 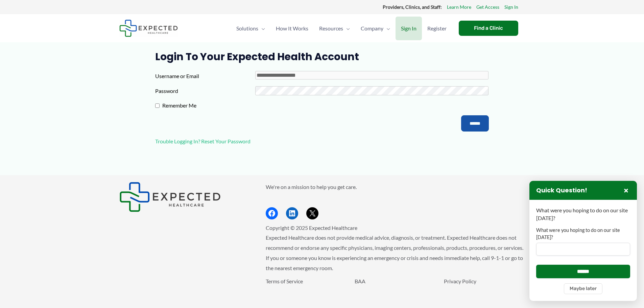 What do you see at coordinates (395, 201) in the screenshot?
I see `aside: Footer Widget 2` at bounding box center [395, 201].